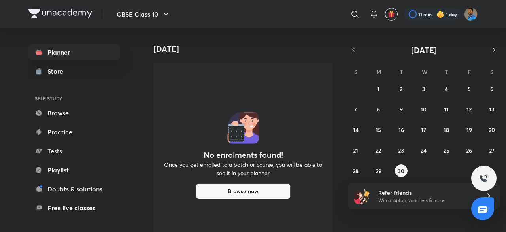 The height and width of the screenshot is (232, 506). Describe the element at coordinates (74, 113) in the screenshot. I see `a: Browse` at that location.